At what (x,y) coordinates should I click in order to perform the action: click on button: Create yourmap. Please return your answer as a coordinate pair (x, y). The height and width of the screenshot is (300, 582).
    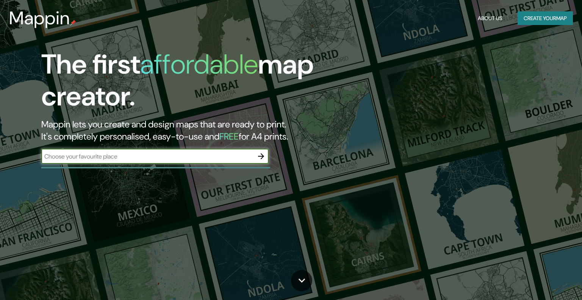
    Looking at the image, I should click on (545, 18).